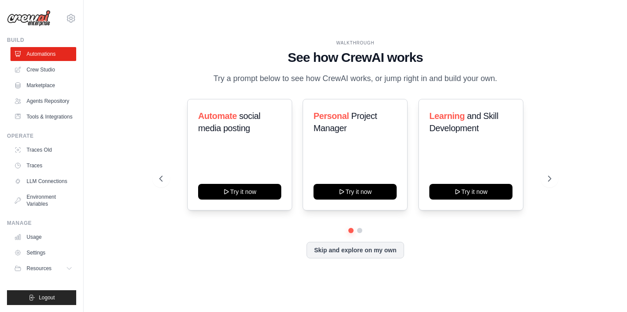 The image size is (627, 312). I want to click on a: Settings, so click(43, 253).